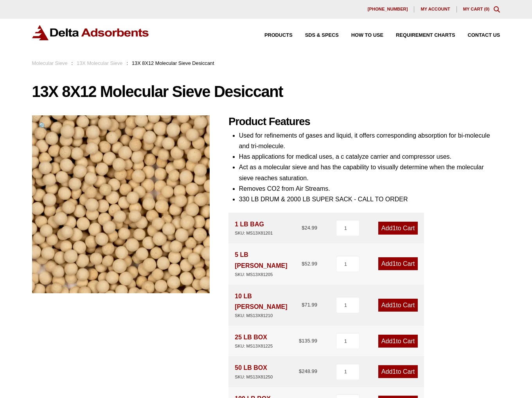  I want to click on bdi: 24.99, so click(309, 228).